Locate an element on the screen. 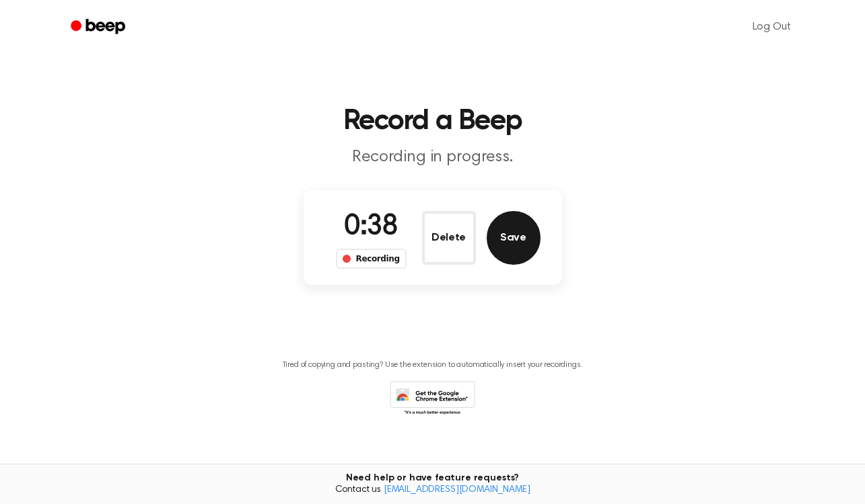 The height and width of the screenshot is (504, 865). span: Contact us is located at coordinates (432, 491).